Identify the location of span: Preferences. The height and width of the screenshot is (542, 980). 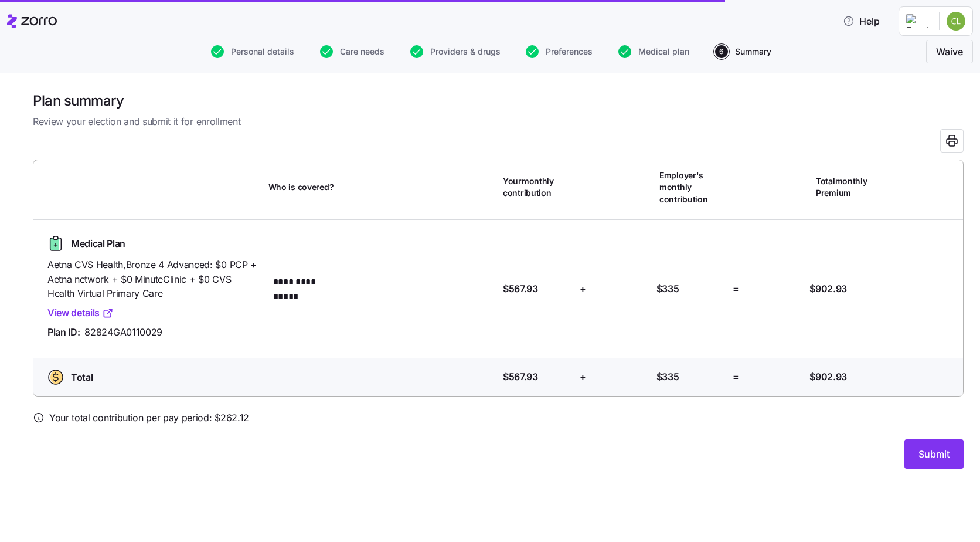
(569, 51).